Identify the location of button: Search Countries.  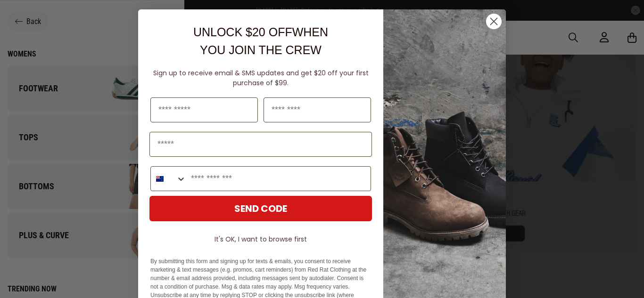
(168, 179).